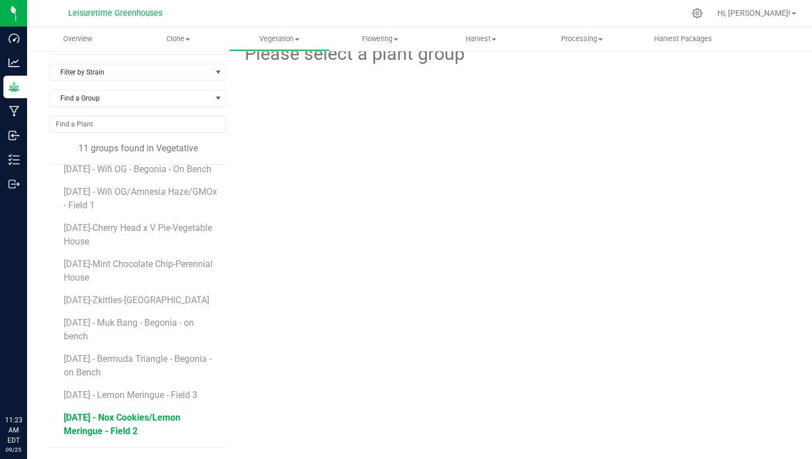 The height and width of the screenshot is (459, 812). What do you see at coordinates (77, 39) in the screenshot?
I see `span: Overview` at bounding box center [77, 39].